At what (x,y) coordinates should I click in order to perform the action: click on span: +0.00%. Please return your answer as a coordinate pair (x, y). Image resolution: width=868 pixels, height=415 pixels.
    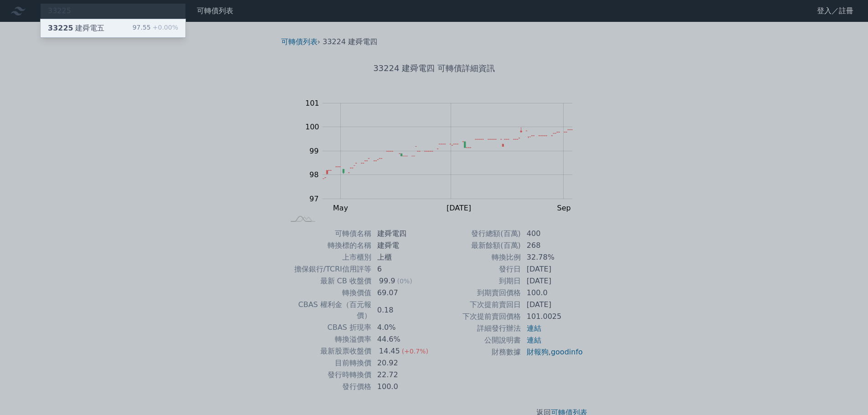
    Looking at the image, I should click on (164, 27).